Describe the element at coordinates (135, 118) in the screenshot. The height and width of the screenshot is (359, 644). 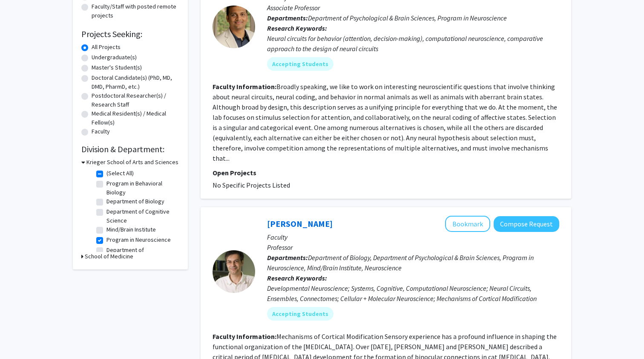
I see `label: Medical Resident(s) / Medical Fellow(s)` at that location.